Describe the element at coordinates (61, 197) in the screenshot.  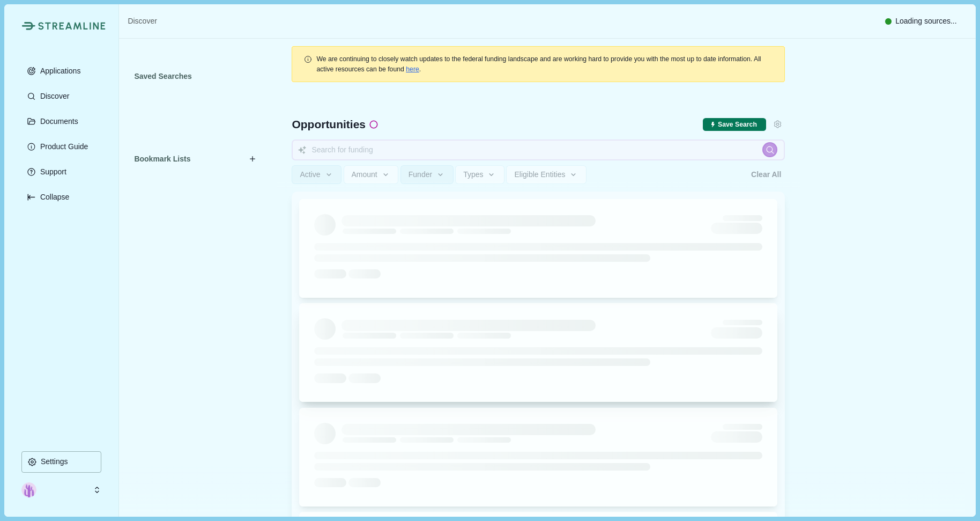
I see `a: Expand` at that location.